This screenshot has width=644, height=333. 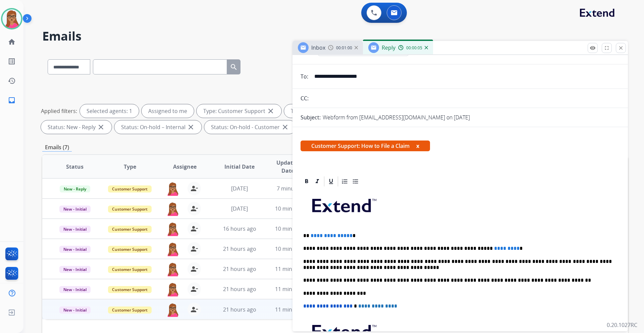 I want to click on p: Applied filters:, so click(x=59, y=111).